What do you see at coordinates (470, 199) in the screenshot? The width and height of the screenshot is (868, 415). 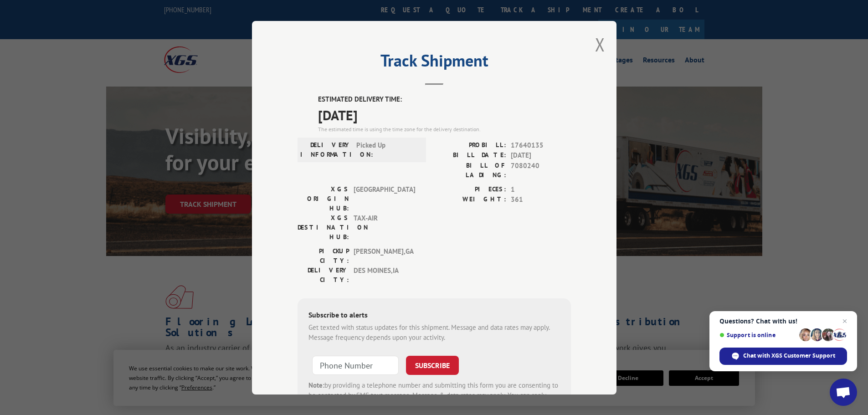 I see `label: WEIGHT:` at bounding box center [470, 199].